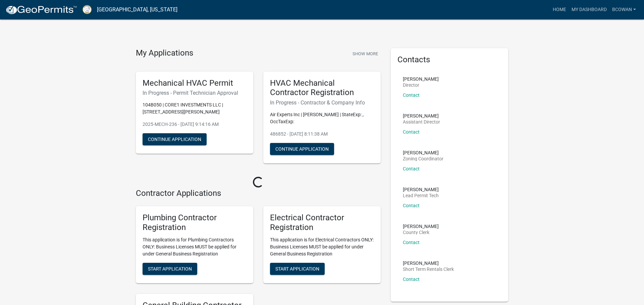  Describe the element at coordinates (623, 10) in the screenshot. I see `a: bcowan` at that location.